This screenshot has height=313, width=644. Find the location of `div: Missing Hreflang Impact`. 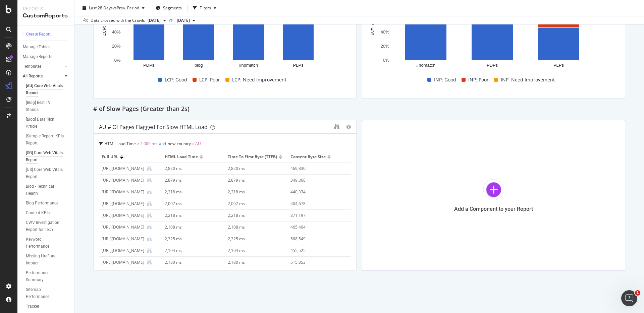

div: Missing Hreflang Impact is located at coordinates (45, 259).